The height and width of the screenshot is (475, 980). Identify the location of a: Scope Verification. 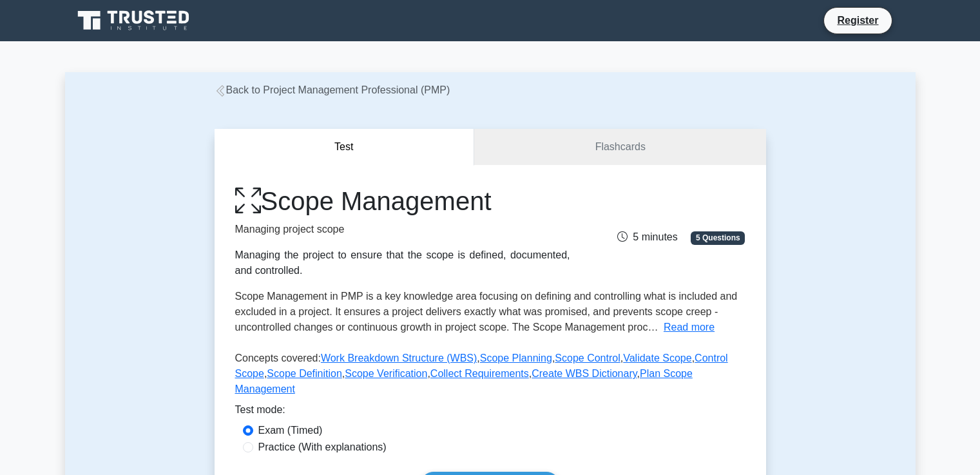
(386, 373).